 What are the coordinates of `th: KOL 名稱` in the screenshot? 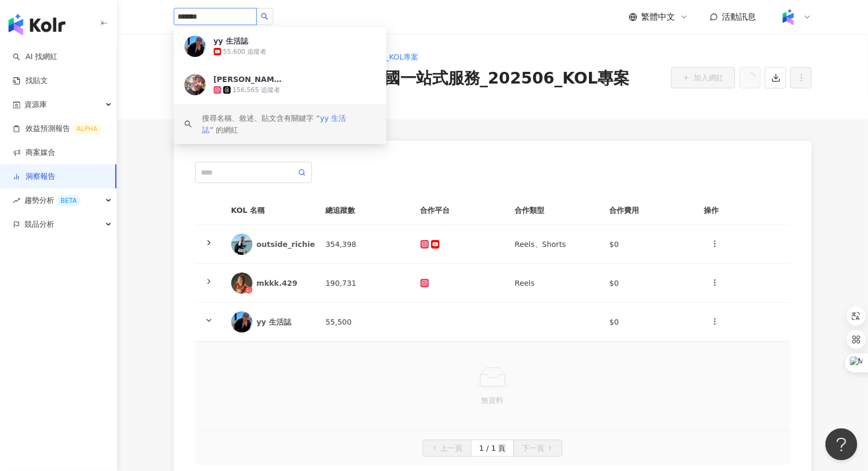 It's located at (270, 210).